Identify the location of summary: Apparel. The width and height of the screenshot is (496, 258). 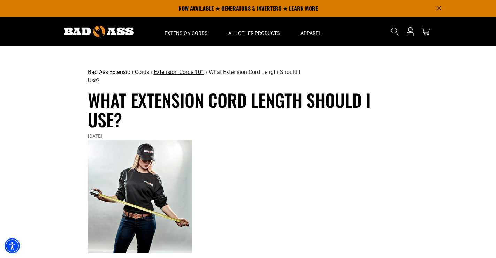
(311, 31).